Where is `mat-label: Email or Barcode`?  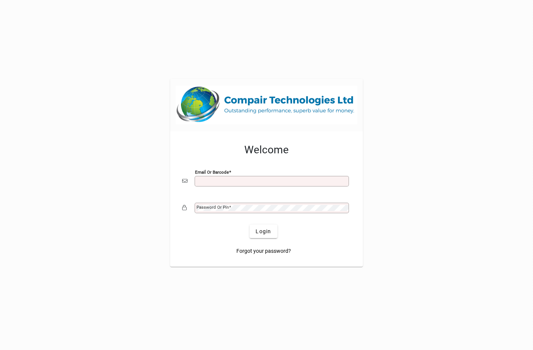
mat-label: Email or Barcode is located at coordinates (212, 172).